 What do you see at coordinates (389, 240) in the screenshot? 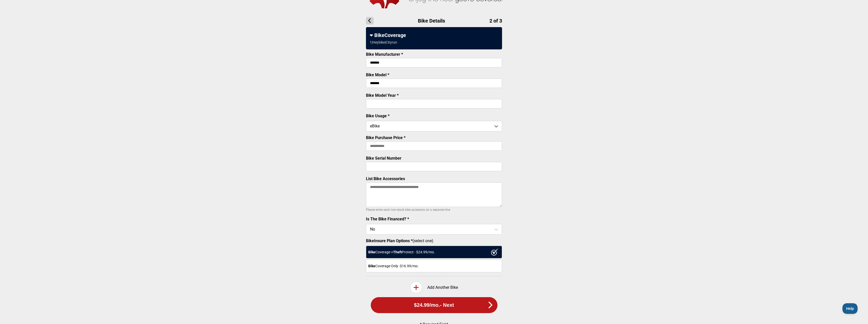
I see `strong: BikeInsure Plan Options *` at bounding box center [389, 240].